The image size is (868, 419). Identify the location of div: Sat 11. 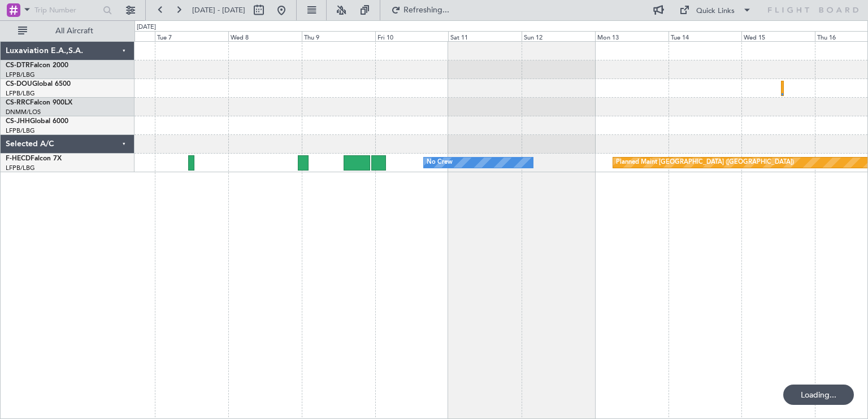
(485, 36).